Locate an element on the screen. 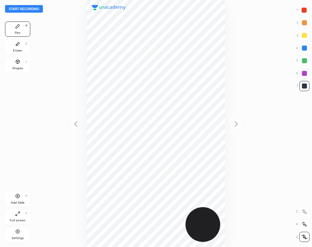 This screenshot has height=247, width=312. div: 3 is located at coordinates (303, 35).